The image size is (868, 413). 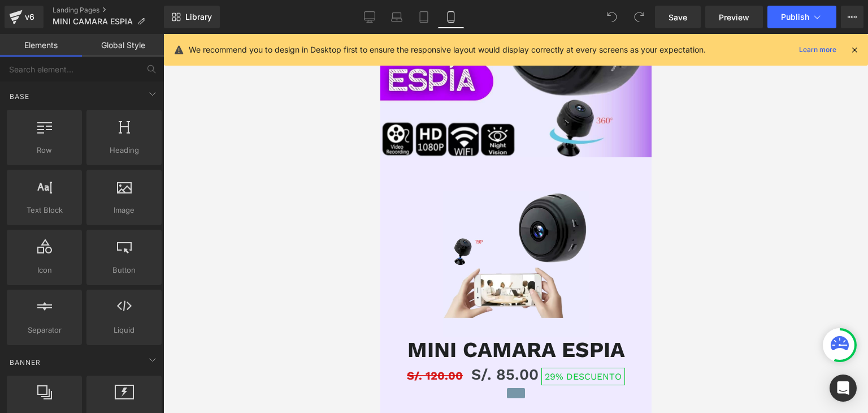 What do you see at coordinates (122, 45) in the screenshot?
I see `a: Global Style` at bounding box center [122, 45].